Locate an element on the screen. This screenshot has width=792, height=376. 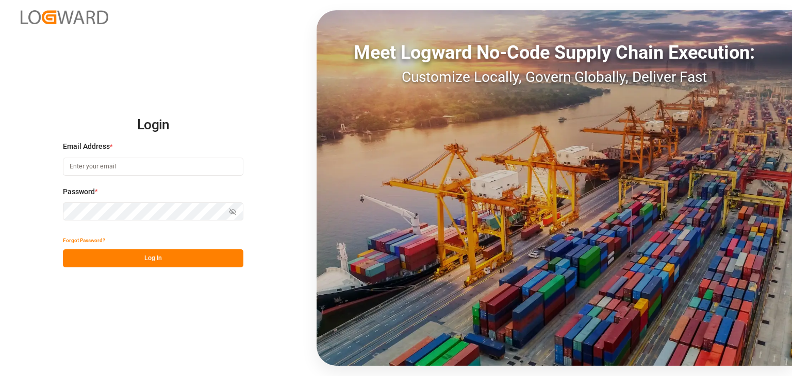
button: Log In is located at coordinates (153, 258).